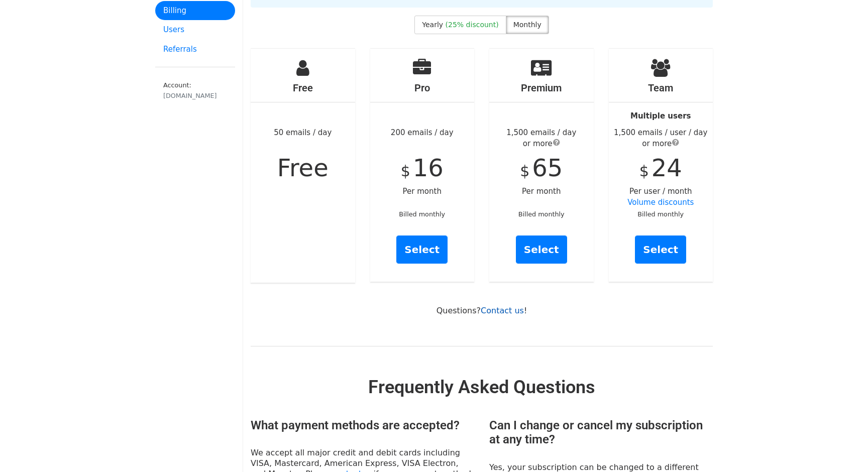 The height and width of the screenshot is (472, 868). I want to click on div: 1,500 emails / day or more, so click(541, 138).